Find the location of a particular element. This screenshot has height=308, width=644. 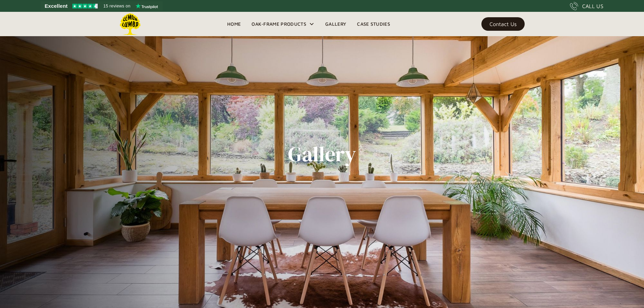

a: See Lemon Lumba reviews on Trustpilot is located at coordinates (102, 6).